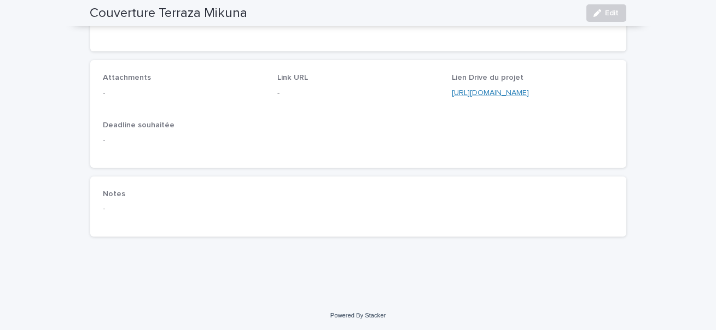  Describe the element at coordinates (139, 125) in the screenshot. I see `span: Deadline souhaitée` at that location.